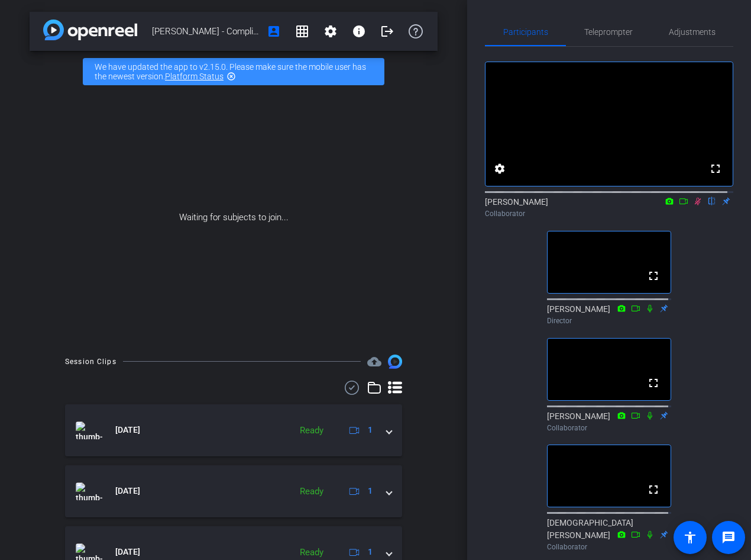  I want to click on div: Waiting for subjects to join..., so click(233, 218).